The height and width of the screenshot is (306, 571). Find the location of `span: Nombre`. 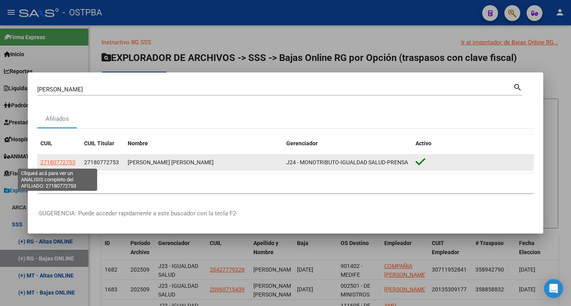

span: Nombre is located at coordinates (138, 143).